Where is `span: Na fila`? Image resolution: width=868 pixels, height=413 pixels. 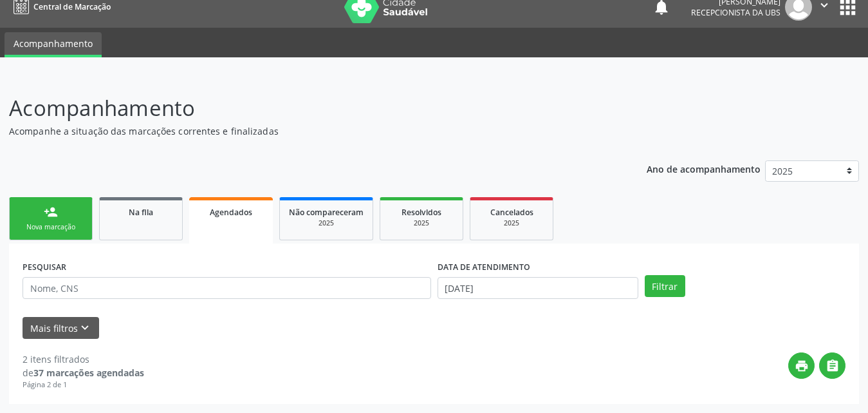 span: Na fila is located at coordinates (140, 212).